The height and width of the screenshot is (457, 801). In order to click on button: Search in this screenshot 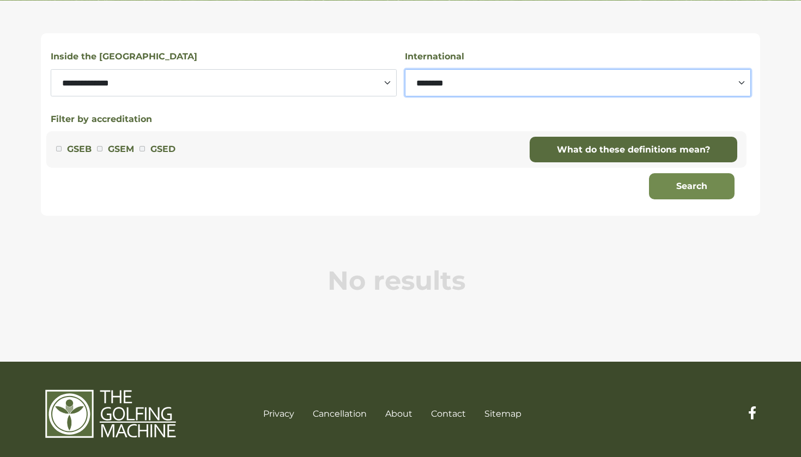, I will do `click(692, 186)`.